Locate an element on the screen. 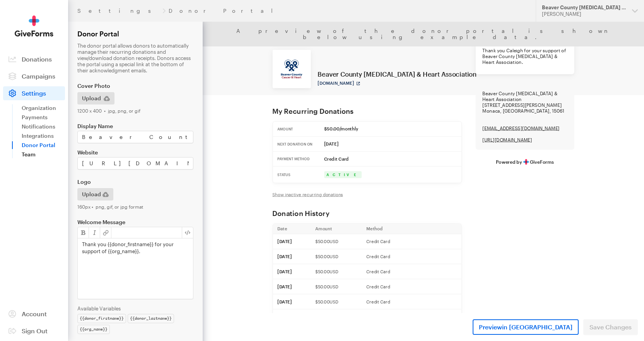  a: Team is located at coordinates (44, 155).